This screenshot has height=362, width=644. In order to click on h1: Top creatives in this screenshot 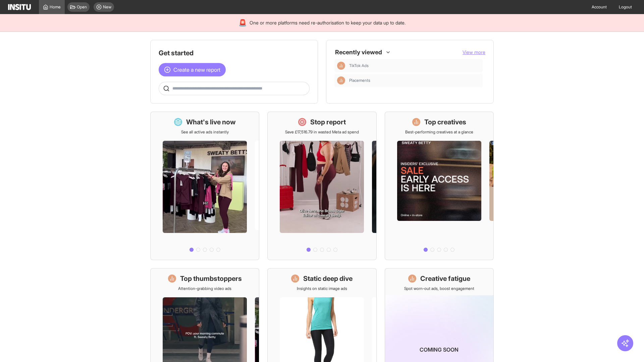, I will do `click(445, 122)`.